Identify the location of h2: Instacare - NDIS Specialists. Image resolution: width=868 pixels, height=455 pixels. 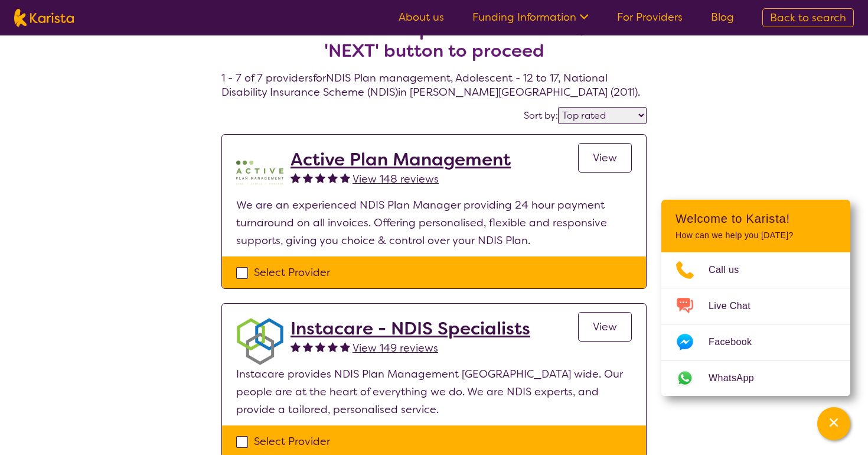
(411, 328).